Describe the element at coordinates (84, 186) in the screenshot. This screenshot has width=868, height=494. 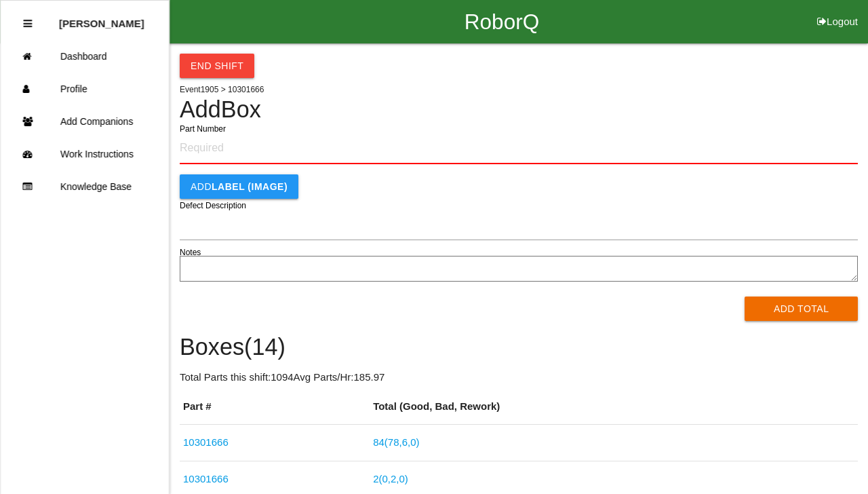
I see `a: Knowledge Base` at that location.